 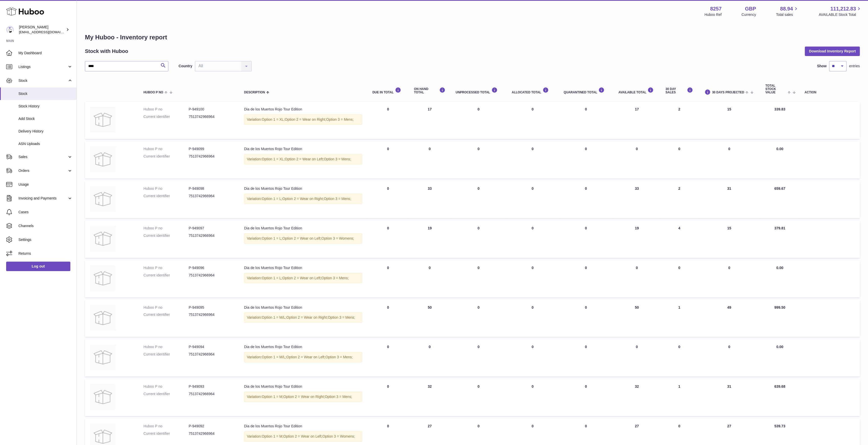 I want to click on td: 50, so click(x=637, y=318).